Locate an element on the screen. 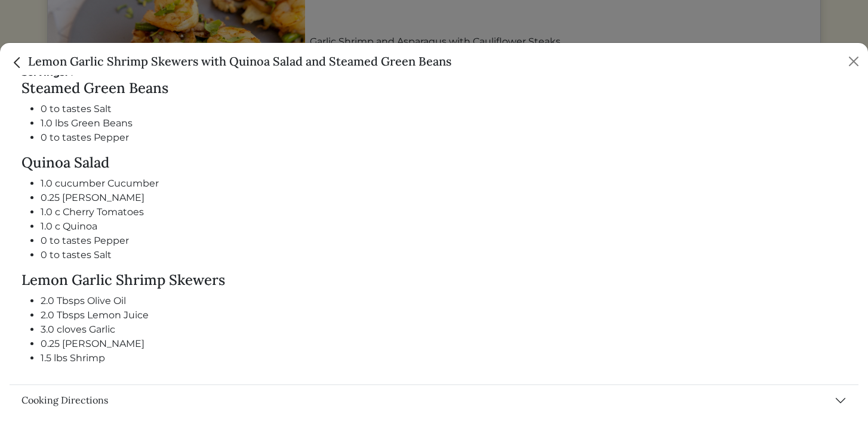 The width and height of the screenshot is (868, 425). h5: Lemon Garlic Shrimp Skewers with Quinoa Salad and Steamed Green Beans is located at coordinates (230, 62).